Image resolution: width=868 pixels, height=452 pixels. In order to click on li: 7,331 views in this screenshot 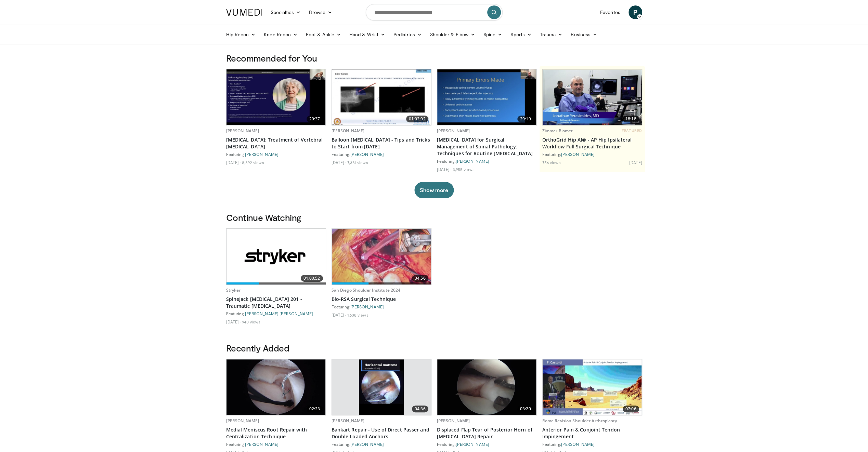, I will do `click(357, 162)`.